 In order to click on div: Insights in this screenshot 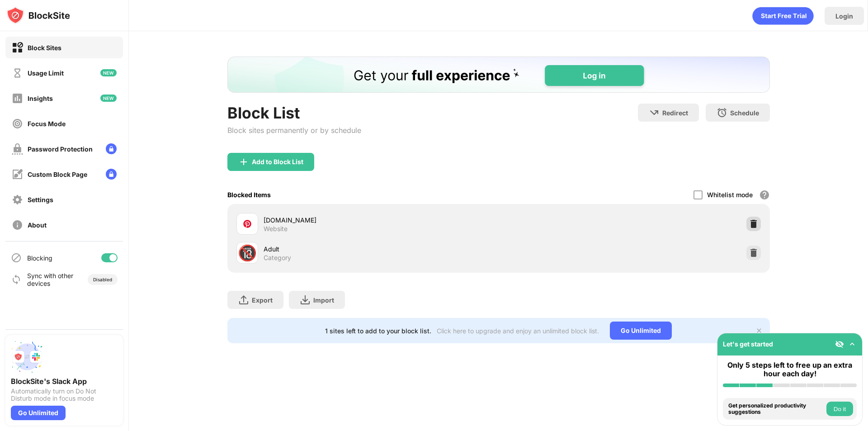, I will do `click(41, 98)`.